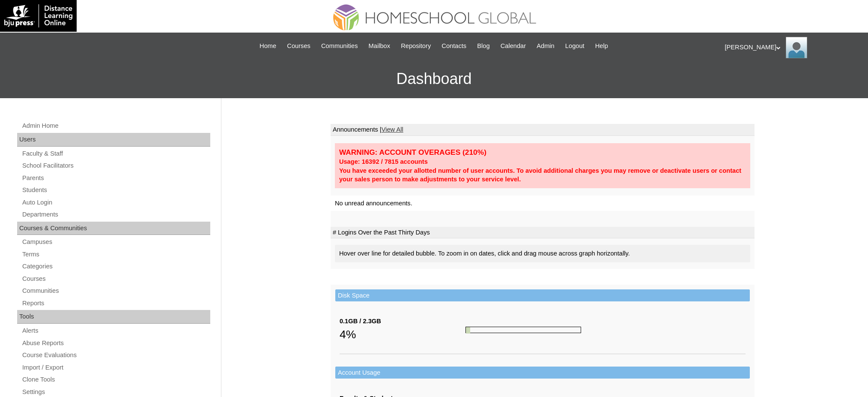 The image size is (868, 397). Describe the element at coordinates (575, 46) in the screenshot. I see `span: Logout` at that location.